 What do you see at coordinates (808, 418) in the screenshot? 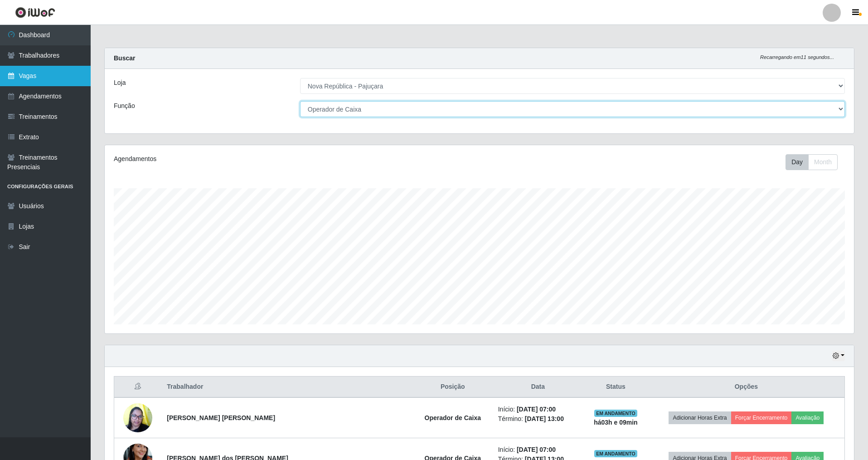
I see `button: Avaliação` at bounding box center [808, 418].